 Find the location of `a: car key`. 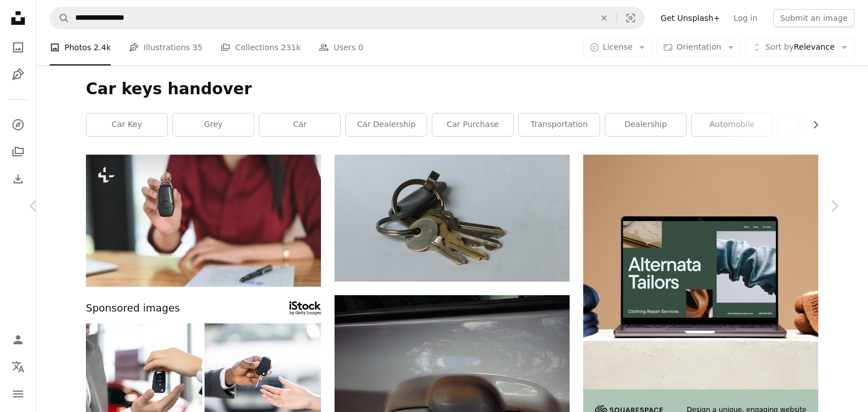

a: car key is located at coordinates (126, 125).